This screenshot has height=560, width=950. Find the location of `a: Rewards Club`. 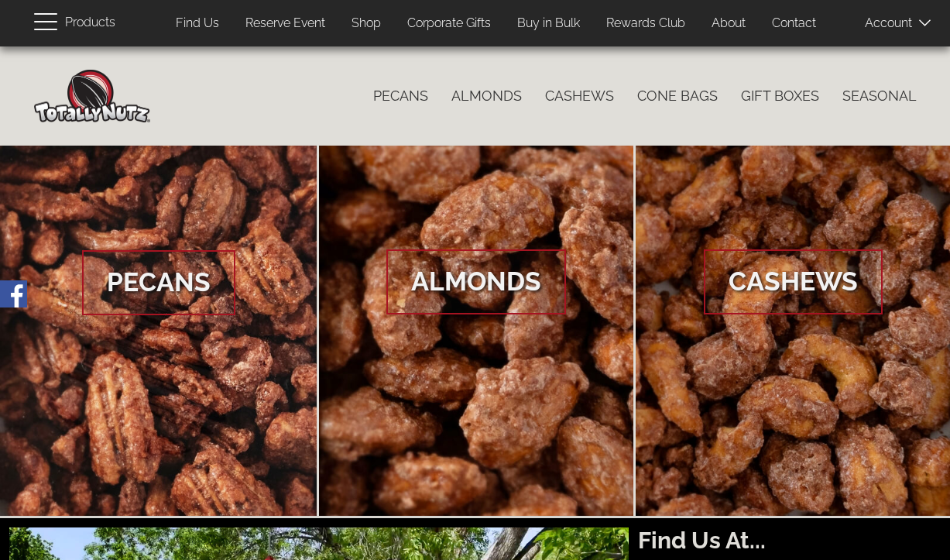

a: Rewards Club is located at coordinates (645, 23).